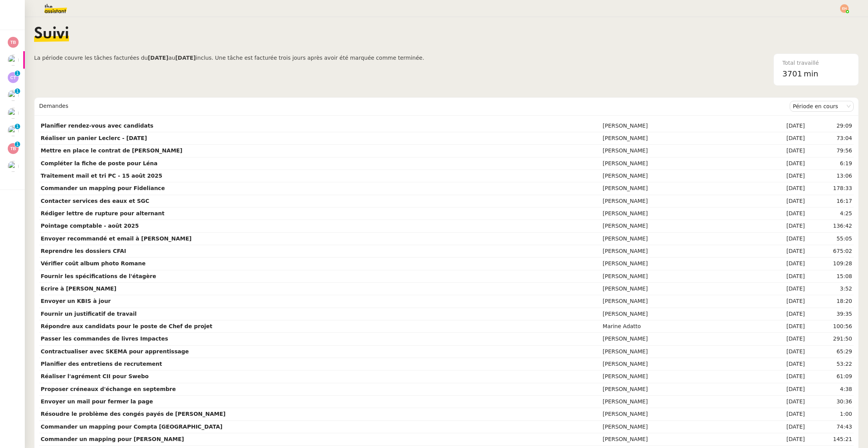  What do you see at coordinates (309, 57) in the screenshot?
I see `span: inclus. Une tâche est facturée trois jours après avoir été marquée comme terminée.` at bounding box center [309, 57].